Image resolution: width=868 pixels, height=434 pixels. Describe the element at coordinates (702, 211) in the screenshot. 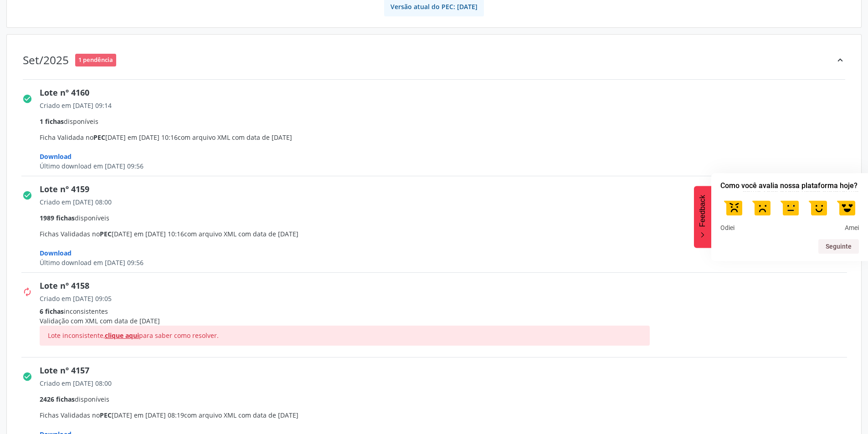

I see `span: Feedback` at that location.